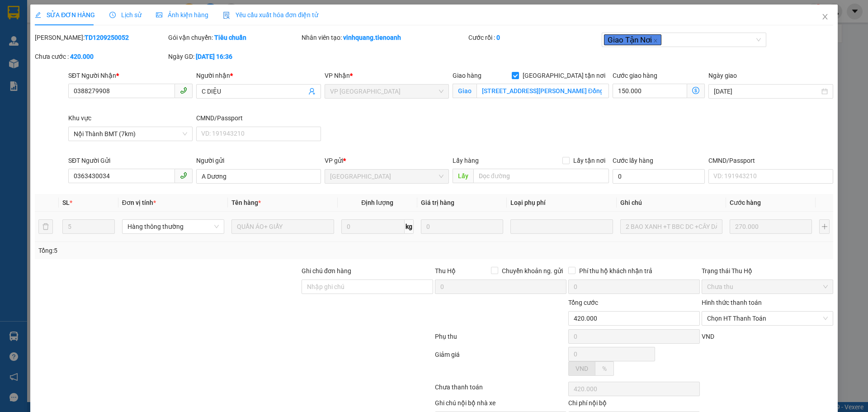 The width and height of the screenshot is (868, 412). What do you see at coordinates (633, 40) in the screenshot?
I see `span: Giao Tận Nơi` at bounding box center [633, 40].